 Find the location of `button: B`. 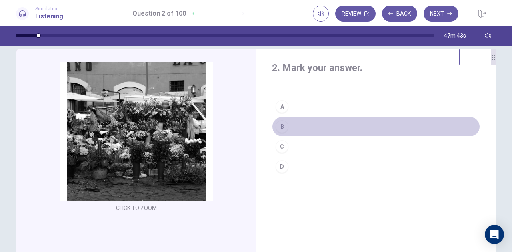

button: B is located at coordinates (376, 127).